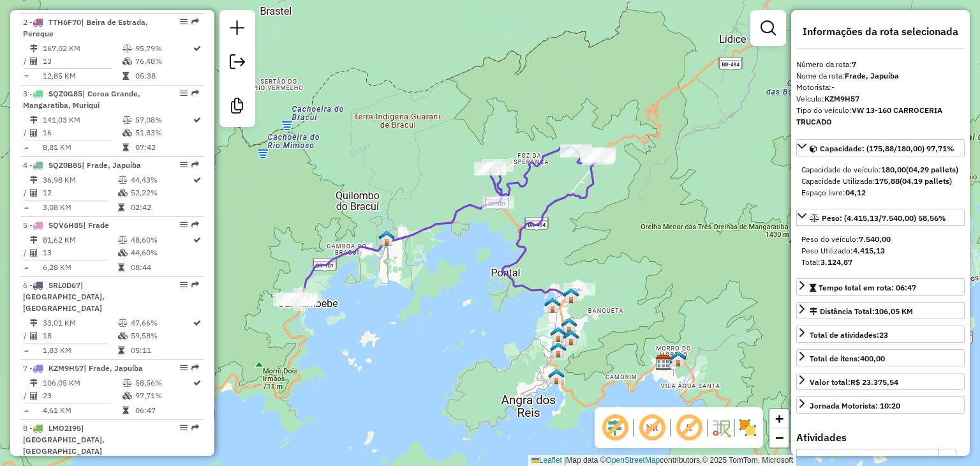 The width and height of the screenshot is (980, 466). What do you see at coordinates (65, 367) in the screenshot?
I see `span: KZM9H57` at bounding box center [65, 367].